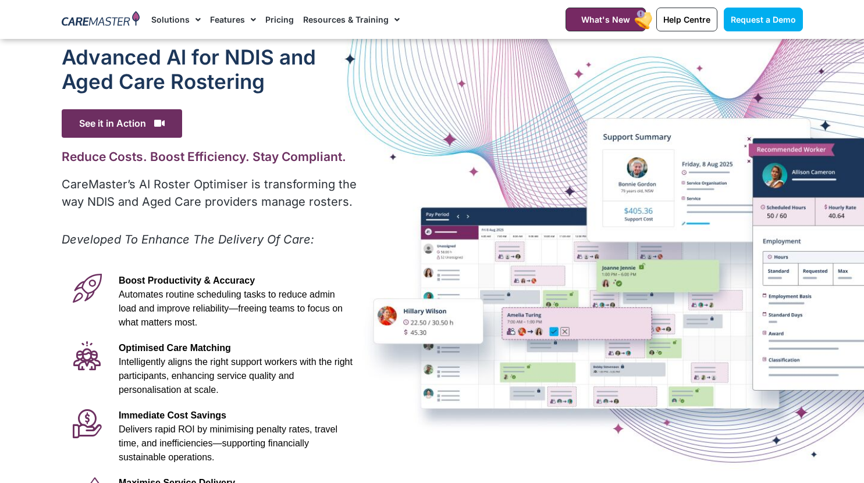  Describe the element at coordinates (605, 19) in the screenshot. I see `a: What's New` at that location.